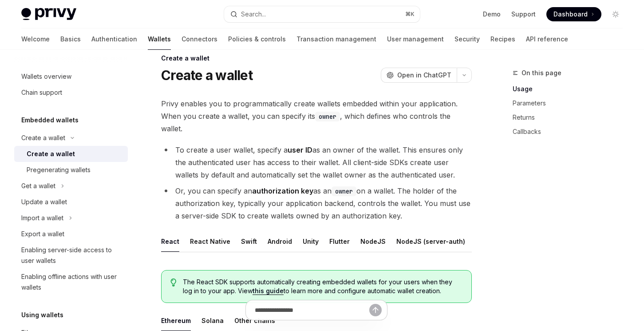 The height and width of the screenshot is (331, 644). Describe the element at coordinates (571, 118) in the screenshot. I see `a: Returns` at that location.